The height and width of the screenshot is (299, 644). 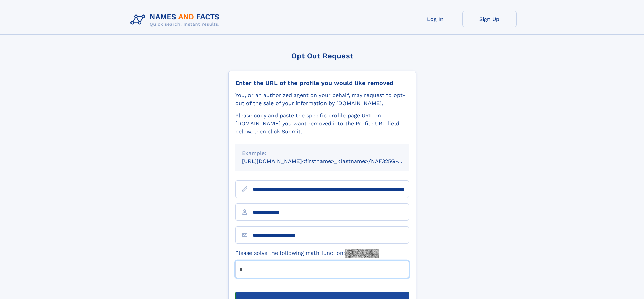 What do you see at coordinates (322, 154) in the screenshot?
I see `div: Example:` at bounding box center [322, 154].